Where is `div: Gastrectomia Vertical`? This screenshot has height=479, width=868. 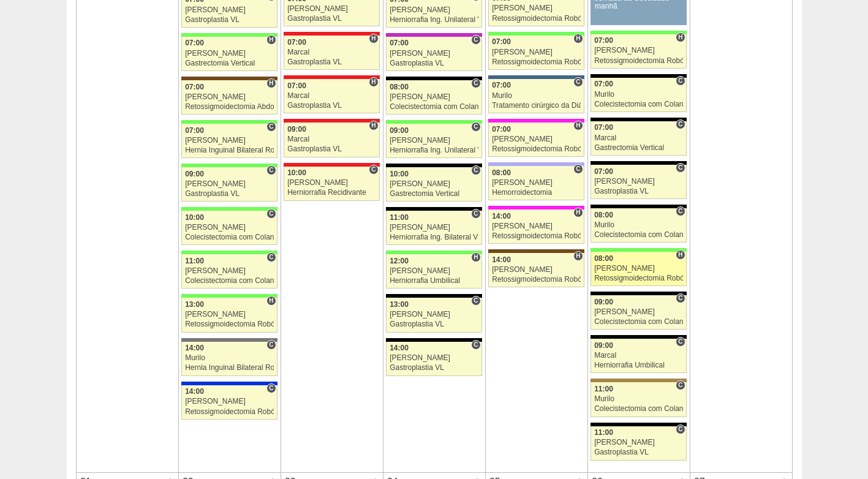
div: Gastrectomia Vertical is located at coordinates (433, 194).